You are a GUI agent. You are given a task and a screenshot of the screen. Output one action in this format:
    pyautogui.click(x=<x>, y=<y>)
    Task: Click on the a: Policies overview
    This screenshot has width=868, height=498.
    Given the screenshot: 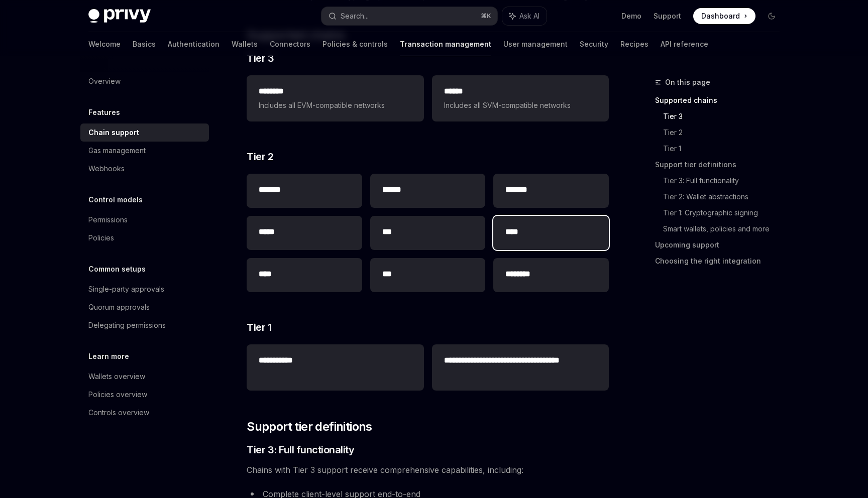 What is the action you would take?
    pyautogui.click(x=145, y=395)
    